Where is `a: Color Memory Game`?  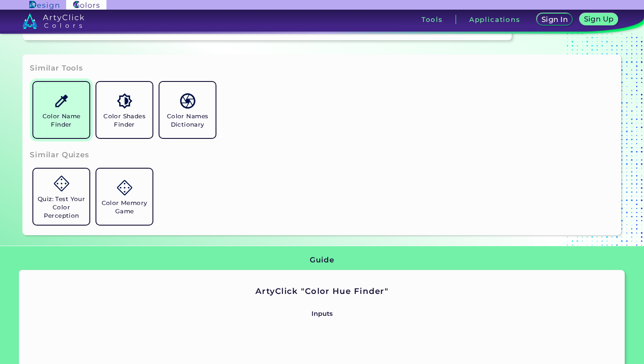
a: Color Memory Game is located at coordinates (124, 197).